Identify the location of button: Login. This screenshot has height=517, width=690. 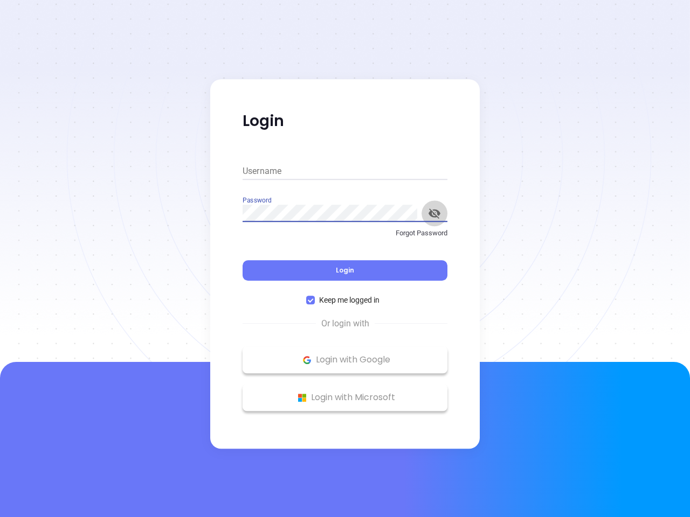
(345, 271).